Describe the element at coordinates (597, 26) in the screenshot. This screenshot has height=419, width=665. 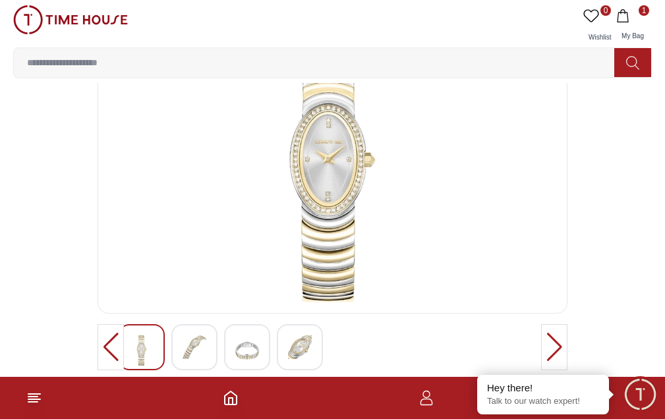
I see `a: 0Wishlist` at that location.